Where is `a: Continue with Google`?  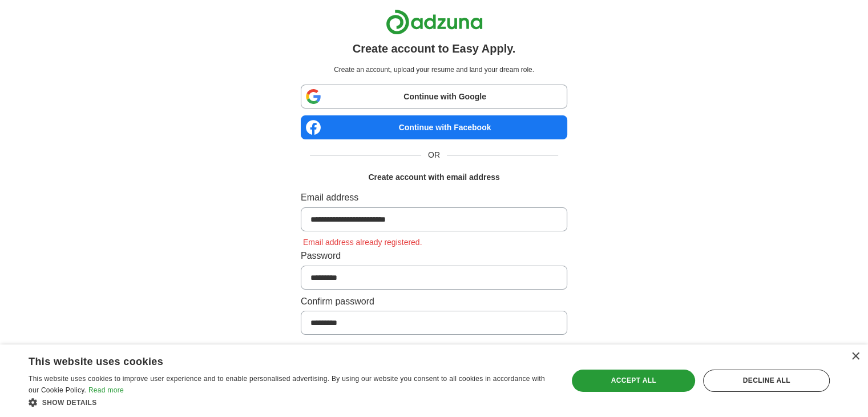
a: Continue with Google is located at coordinates (434, 97).